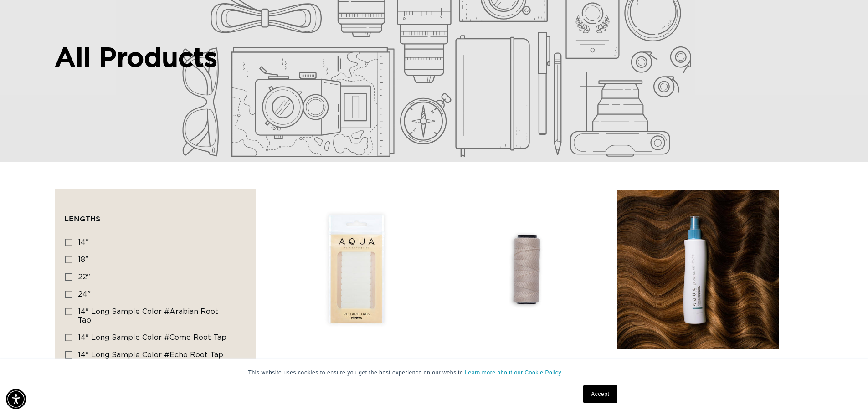 This screenshot has width=868, height=415. Describe the element at coordinates (157, 57) in the screenshot. I see `h2: All Products` at that location.